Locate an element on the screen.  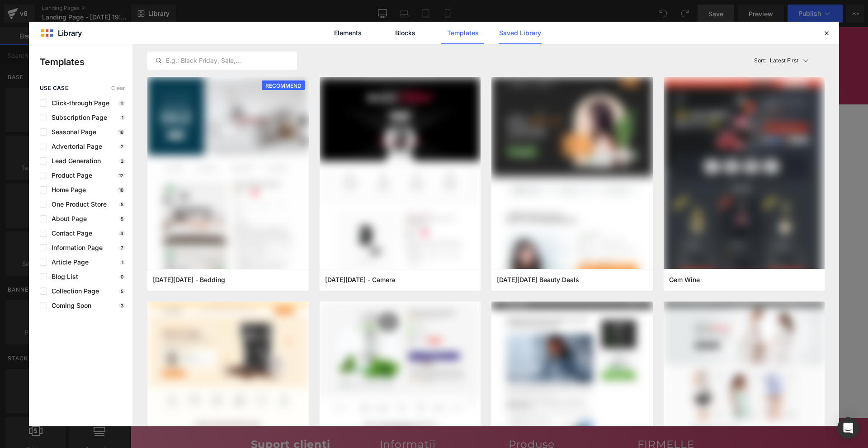
span: Information Page is located at coordinates (75, 248).